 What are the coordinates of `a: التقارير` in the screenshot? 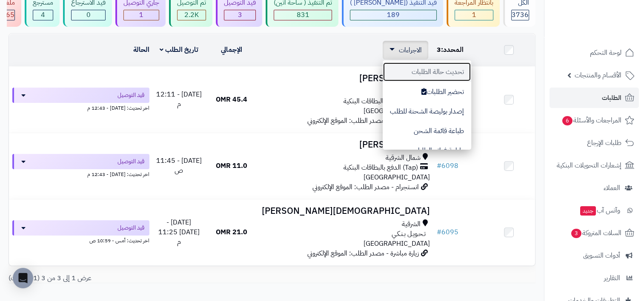 It's located at (594, 279).